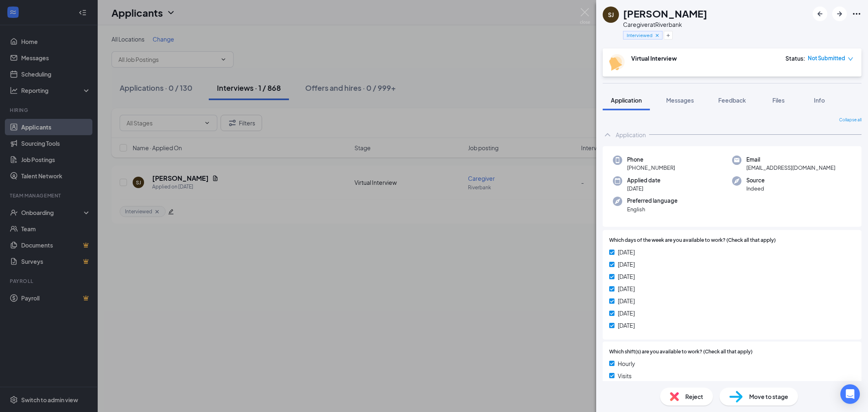  What do you see at coordinates (778, 100) in the screenshot?
I see `span: Files` at bounding box center [778, 100].